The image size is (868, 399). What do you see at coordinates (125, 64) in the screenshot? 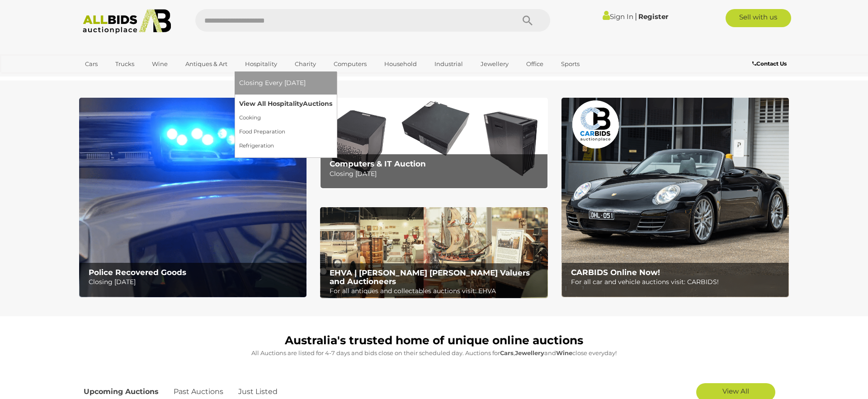
I see `a: Trucks` at bounding box center [125, 64].